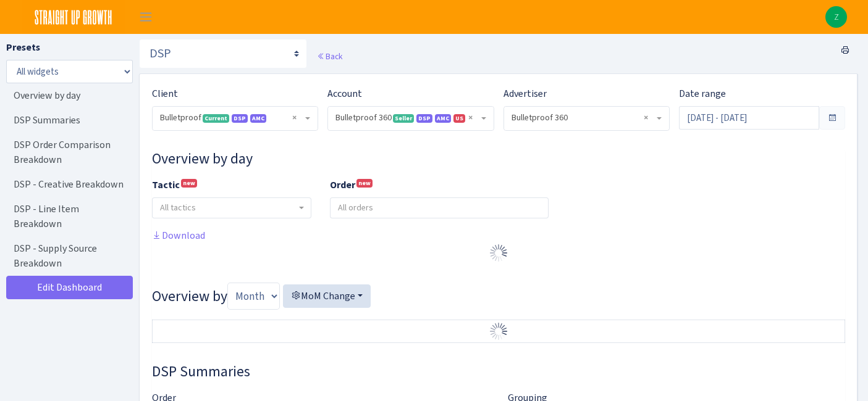  What do you see at coordinates (342, 184) in the screenshot?
I see `b: Order` at bounding box center [342, 184].